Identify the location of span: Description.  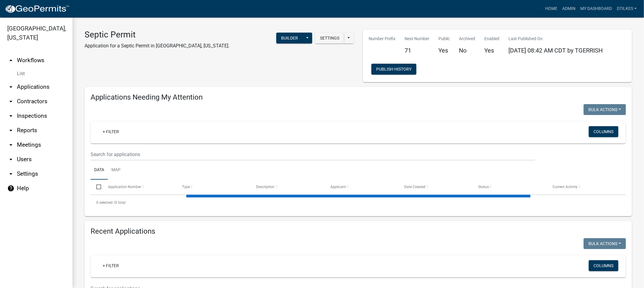
(265, 187).